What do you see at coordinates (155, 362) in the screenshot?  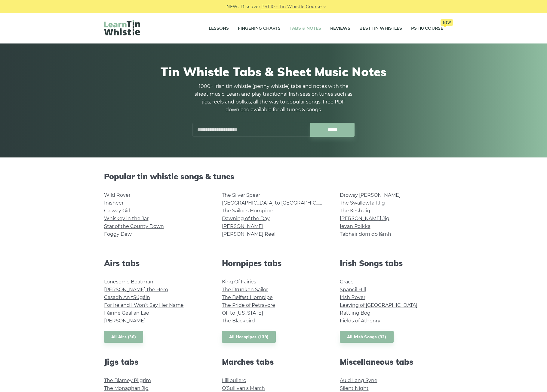 I see `h2: Jigs tabs` at bounding box center [155, 362].